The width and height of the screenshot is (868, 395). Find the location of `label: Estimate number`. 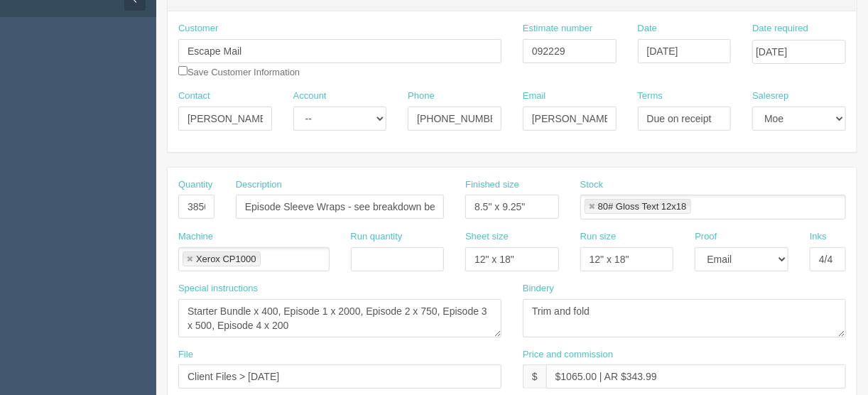

label: Estimate number is located at coordinates (557, 28).